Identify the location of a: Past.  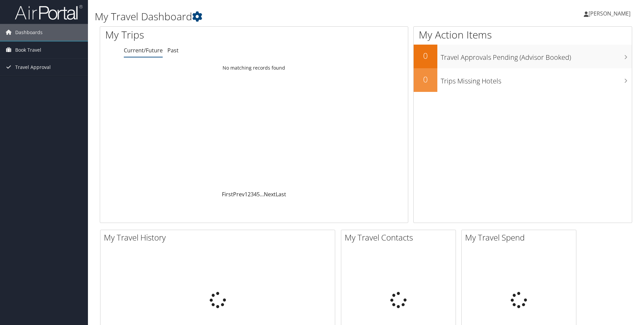
(173, 50).